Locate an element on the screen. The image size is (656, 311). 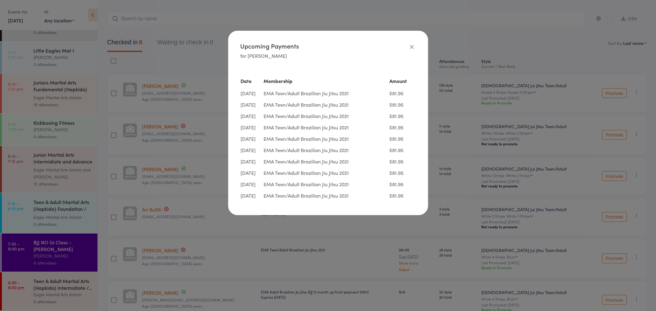
th: Amount is located at coordinates (402, 81).